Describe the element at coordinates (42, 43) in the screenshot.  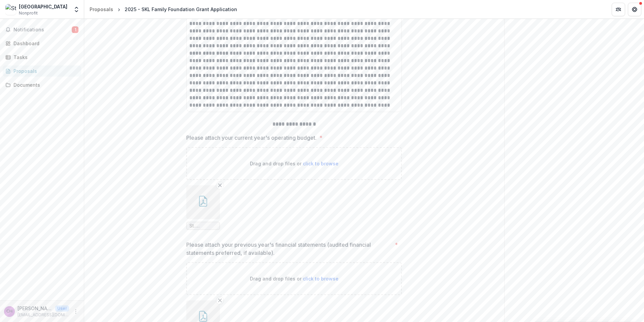
I see `a: Dashboard` at that location.